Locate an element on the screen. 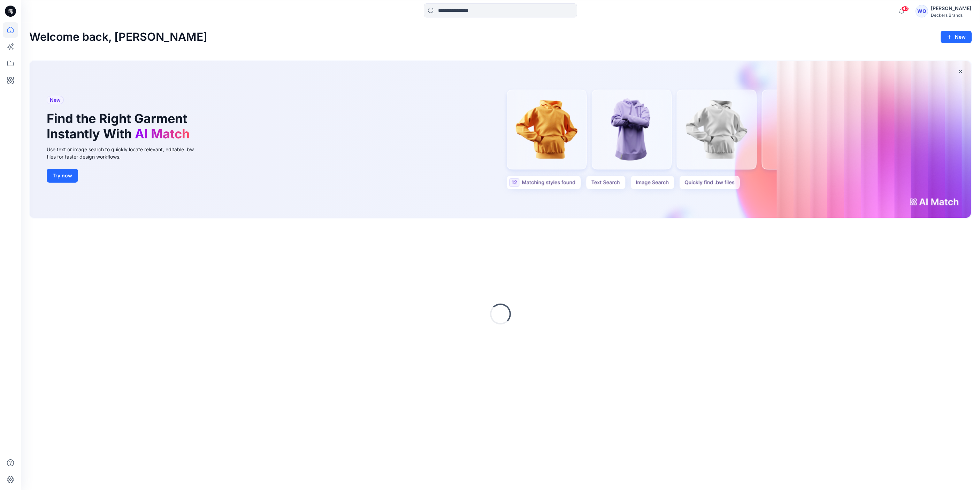 The image size is (980, 490). div: WO is located at coordinates (922, 12).